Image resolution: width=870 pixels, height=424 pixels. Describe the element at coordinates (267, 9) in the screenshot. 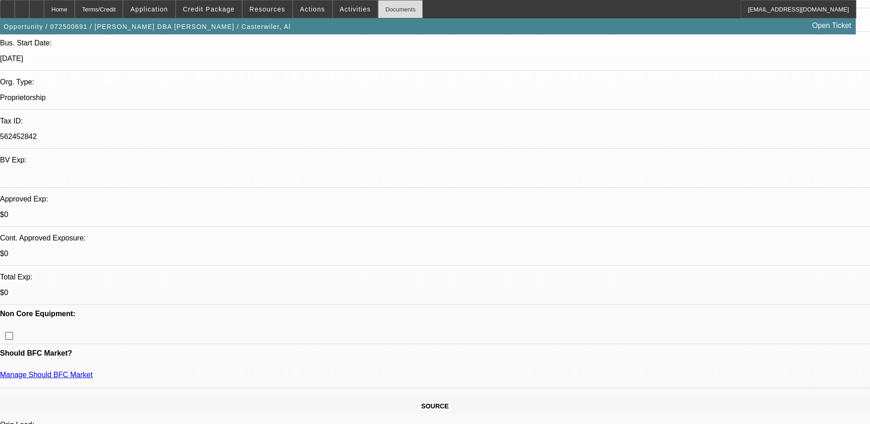

I see `button: Resources` at that location.